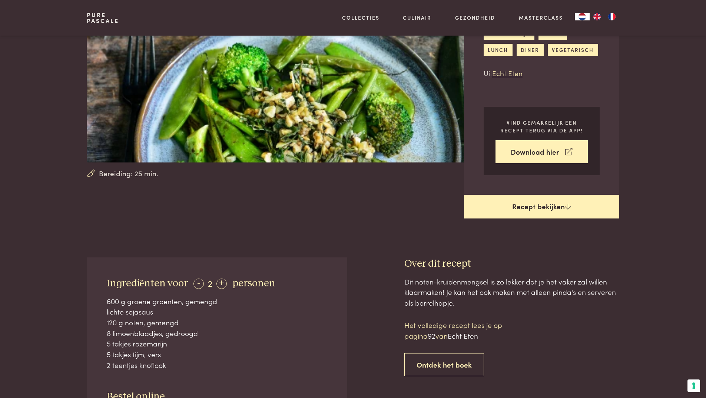 The height and width of the screenshot is (398, 706). I want to click on div: Language, so click(582, 17).